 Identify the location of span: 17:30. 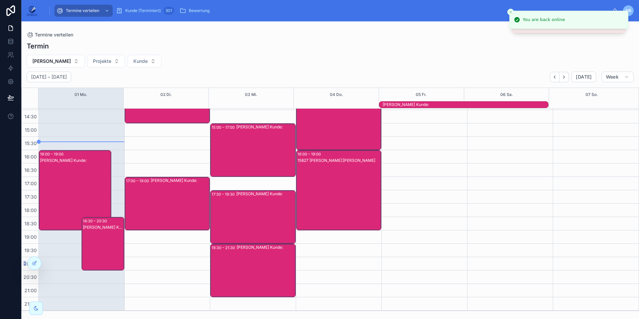
(31, 196).